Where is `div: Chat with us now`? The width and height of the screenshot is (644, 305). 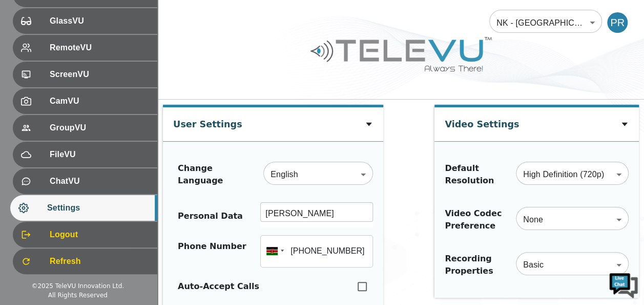
div: Chat with us now is located at coordinates (113, 60).